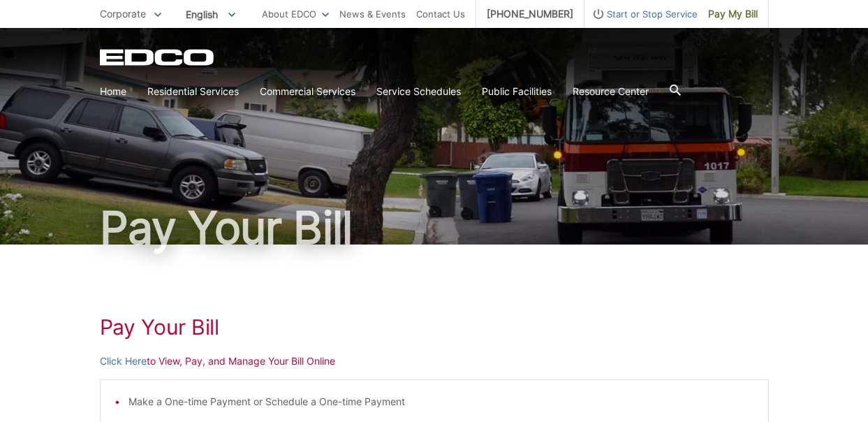 The image size is (868, 422). Describe the element at coordinates (373, 14) in the screenshot. I see `a: News & Events` at that location.